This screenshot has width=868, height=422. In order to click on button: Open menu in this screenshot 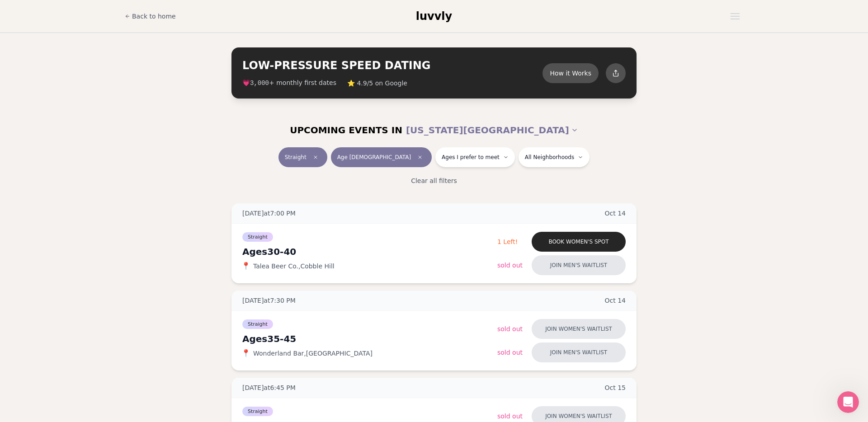, I will do `click(735, 16)`.